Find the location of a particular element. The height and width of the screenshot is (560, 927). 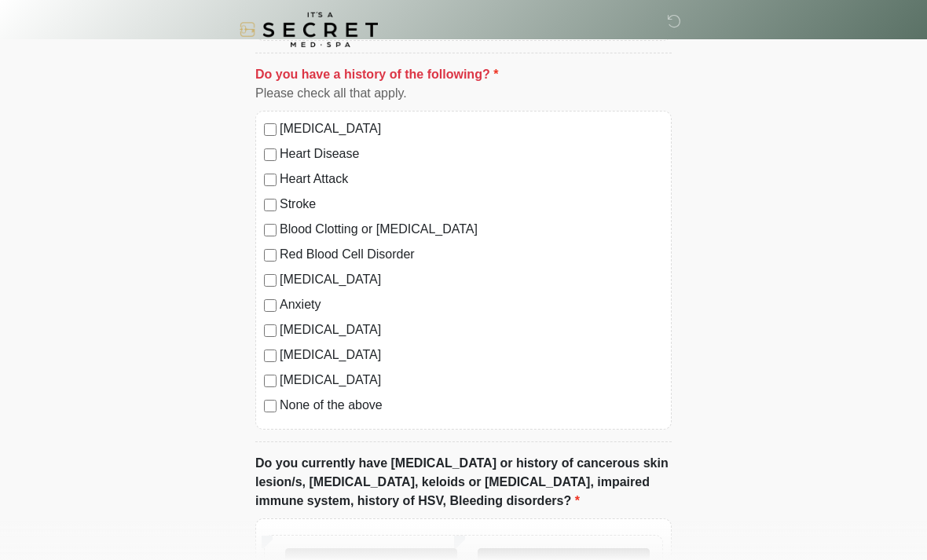

label: Red Blood Cell Disorder is located at coordinates (471, 254).